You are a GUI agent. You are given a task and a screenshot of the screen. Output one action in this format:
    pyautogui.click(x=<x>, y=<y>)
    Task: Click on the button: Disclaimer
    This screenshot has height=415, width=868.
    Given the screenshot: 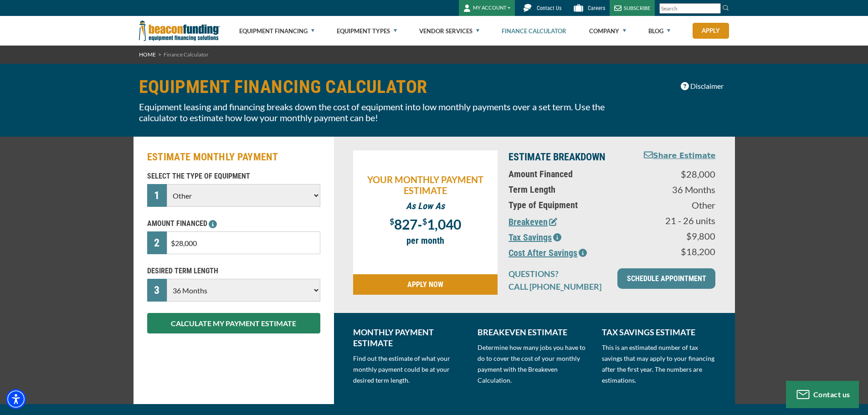 What is the action you would take?
    pyautogui.click(x=702, y=86)
    